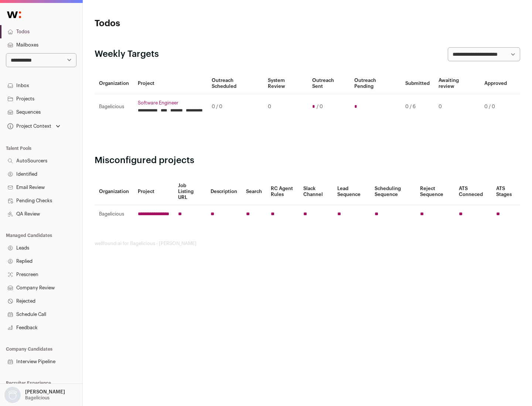 Image resolution: width=532 pixels, height=406 pixels. What do you see at coordinates (329, 83) in the screenshot?
I see `th: Outreach Sent` at bounding box center [329, 83].